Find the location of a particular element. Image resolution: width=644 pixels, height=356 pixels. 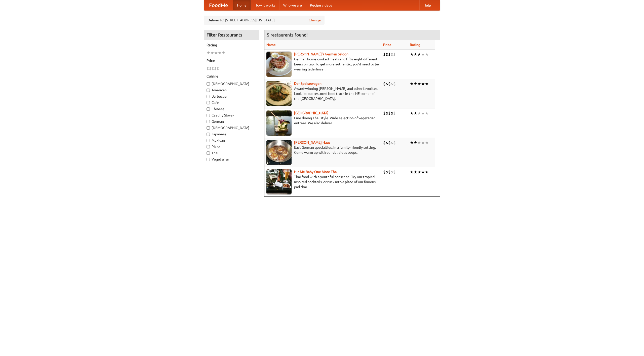

a: Change is located at coordinates (315, 20).